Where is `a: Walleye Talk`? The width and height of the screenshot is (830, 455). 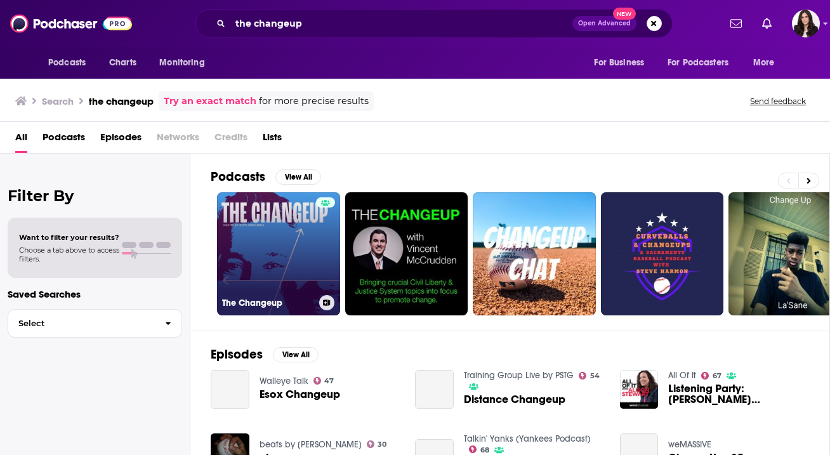 a: Walleye Talk is located at coordinates (284, 381).